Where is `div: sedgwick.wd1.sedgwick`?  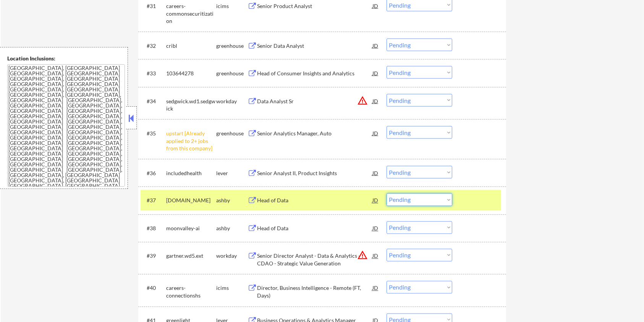
div: sedgwick.wd1.sedgwick is located at coordinates (191, 105).